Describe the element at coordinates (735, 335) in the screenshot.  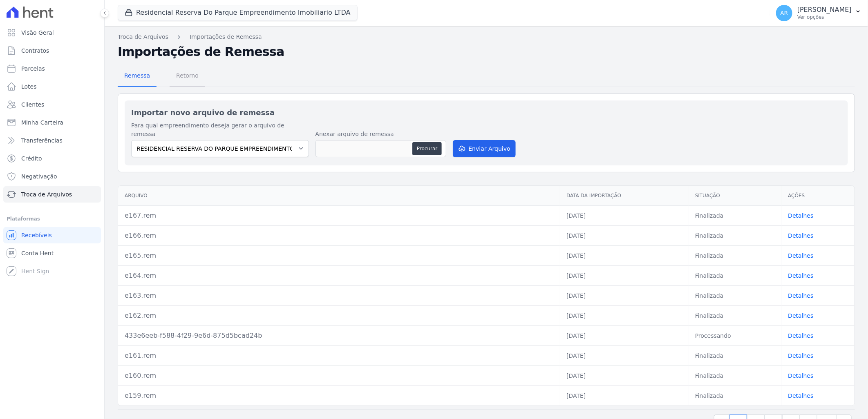
I see `td: Processando` at that location.